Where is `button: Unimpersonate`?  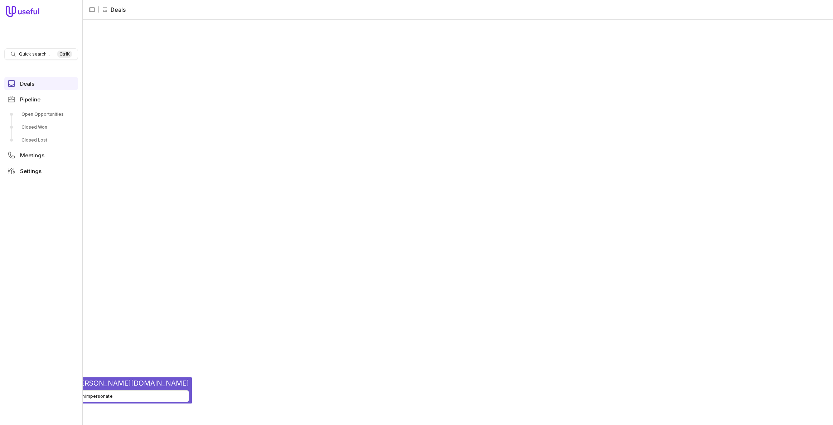
button: Unimpersonate is located at coordinates (96, 396).